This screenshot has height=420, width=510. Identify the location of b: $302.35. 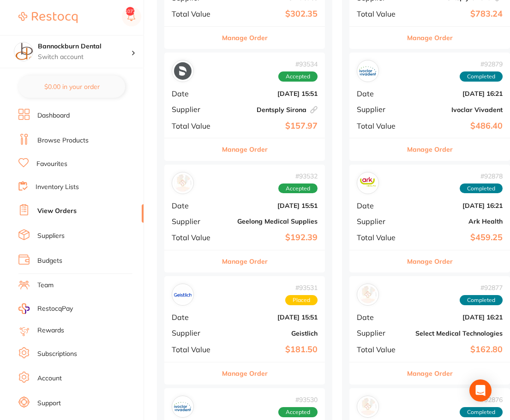
(271, 14).